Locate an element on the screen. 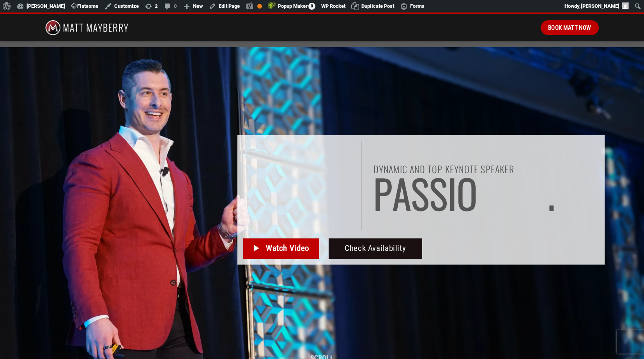 This screenshot has width=644, height=359. img: Matt Mayberry is located at coordinates (87, 28).